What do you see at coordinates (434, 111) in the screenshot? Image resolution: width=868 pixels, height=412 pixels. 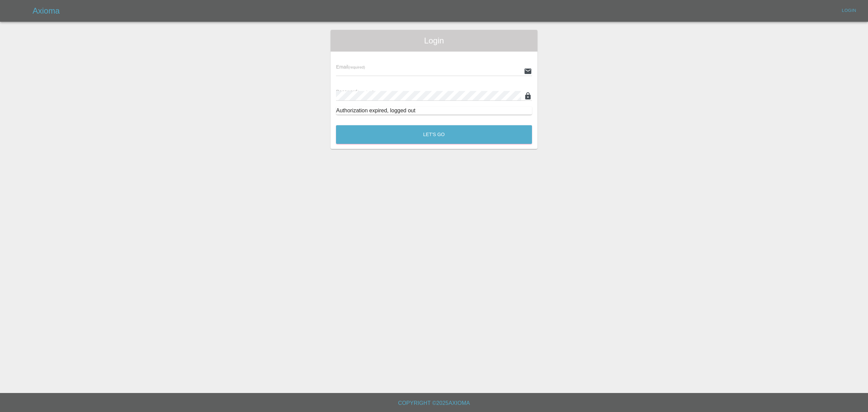 I see `div: Authorization expired, logged out` at bounding box center [434, 111].